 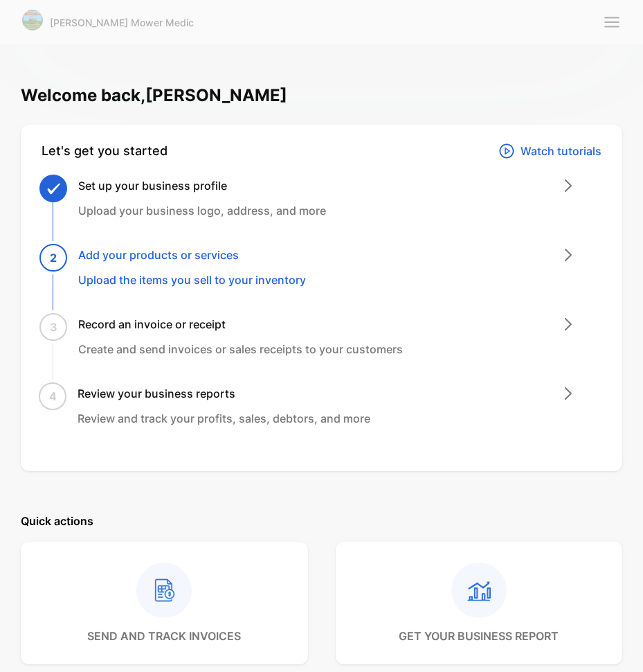 What do you see at coordinates (223, 393) in the screenshot?
I see `h3: Review your business reports` at bounding box center [223, 393].